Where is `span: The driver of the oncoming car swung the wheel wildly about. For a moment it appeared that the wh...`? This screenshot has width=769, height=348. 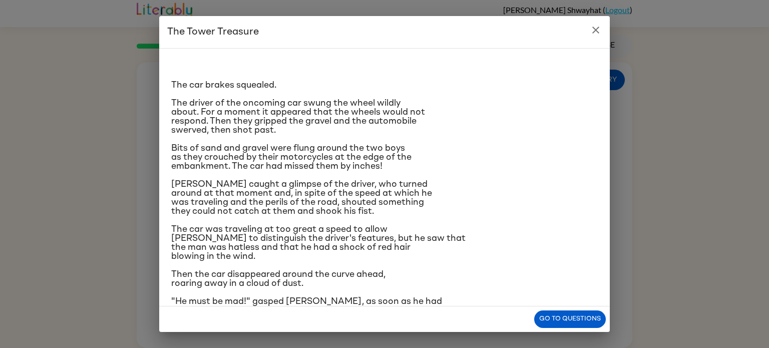 span: The driver of the oncoming car swung the wheel wildly about. For a moment it appeared that the wh... is located at coordinates (298, 117).